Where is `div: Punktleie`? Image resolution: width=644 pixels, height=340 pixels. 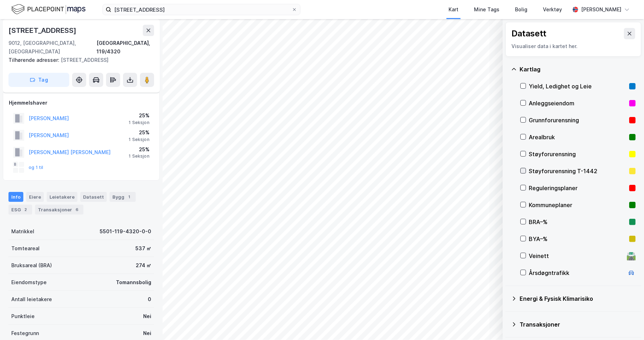
div: Punktleie is located at coordinates (23, 316).